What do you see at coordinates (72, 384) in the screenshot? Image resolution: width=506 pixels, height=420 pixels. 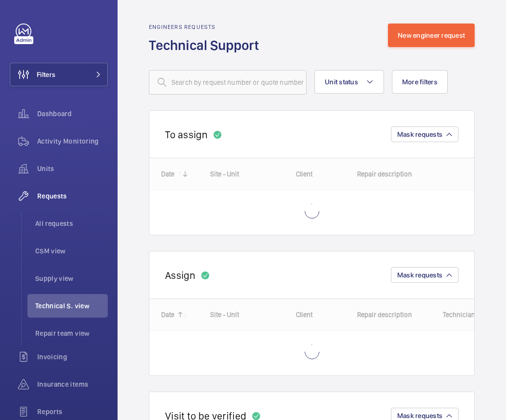 I see `span: Insurance items` at bounding box center [72, 384].